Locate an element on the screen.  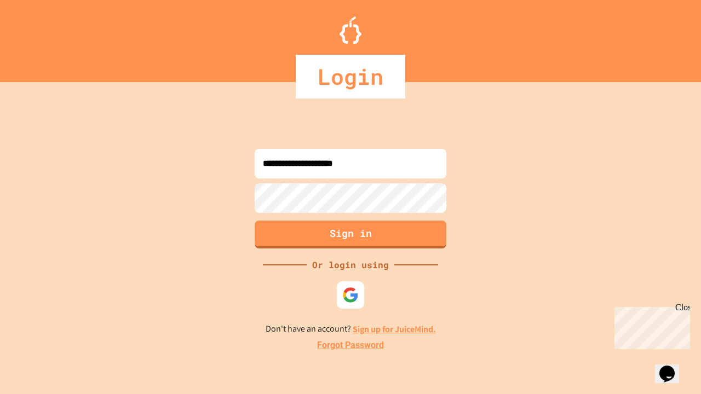
div: Or login using is located at coordinates (351, 265).